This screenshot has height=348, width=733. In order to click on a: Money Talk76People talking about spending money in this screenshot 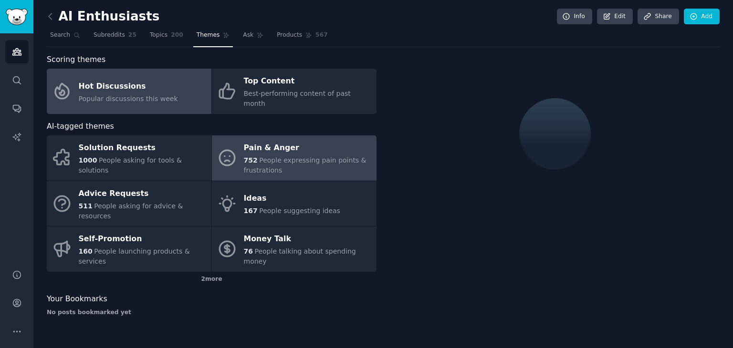, I will do `click(294, 249)`.